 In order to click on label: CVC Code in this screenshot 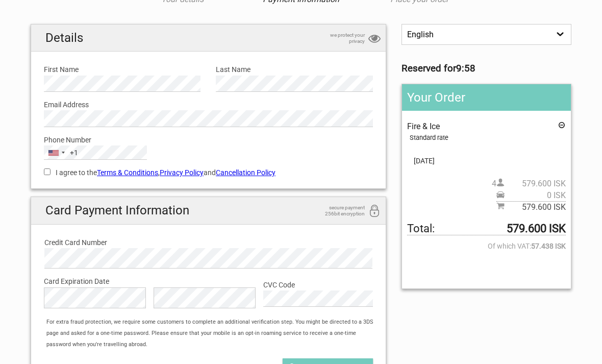, I will do `click(318, 285)`.